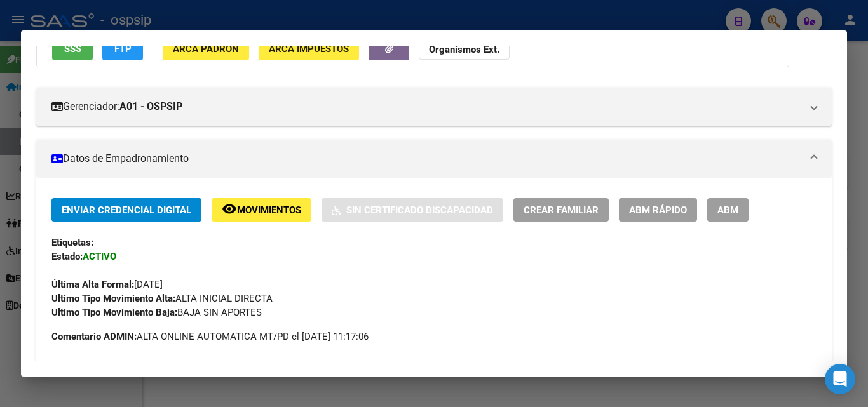  What do you see at coordinates (561, 210) in the screenshot?
I see `span: Crear Familiar` at bounding box center [561, 210].